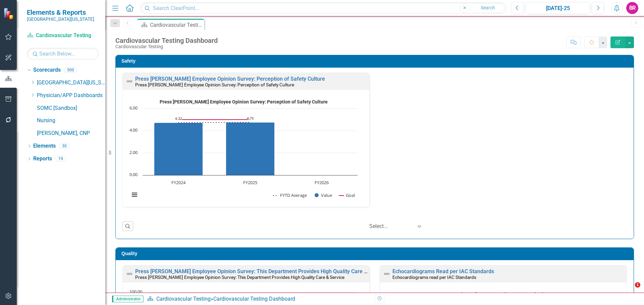 This screenshot has width=644, height=305. What do you see at coordinates (61, 12) in the screenshot?
I see `span: Elements & Reports` at bounding box center [61, 12].